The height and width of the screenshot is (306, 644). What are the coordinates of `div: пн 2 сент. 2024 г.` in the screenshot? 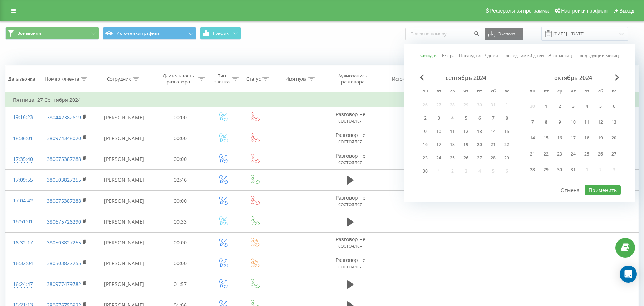 It's located at (425, 118).